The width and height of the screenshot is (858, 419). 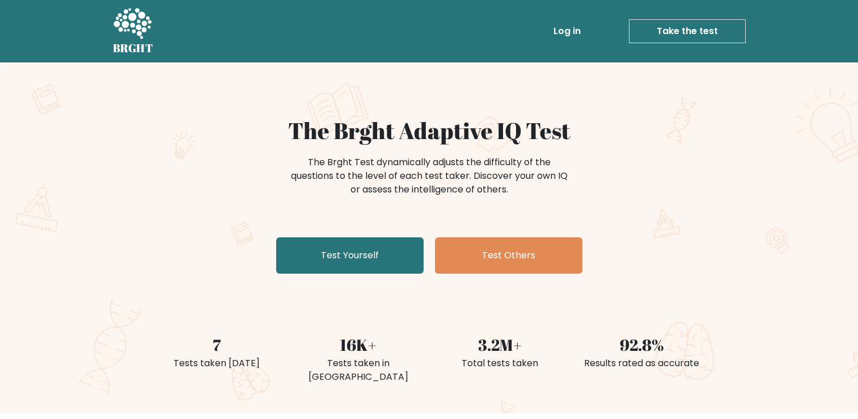 I want to click on div: 16K+, so click(x=358, y=344).